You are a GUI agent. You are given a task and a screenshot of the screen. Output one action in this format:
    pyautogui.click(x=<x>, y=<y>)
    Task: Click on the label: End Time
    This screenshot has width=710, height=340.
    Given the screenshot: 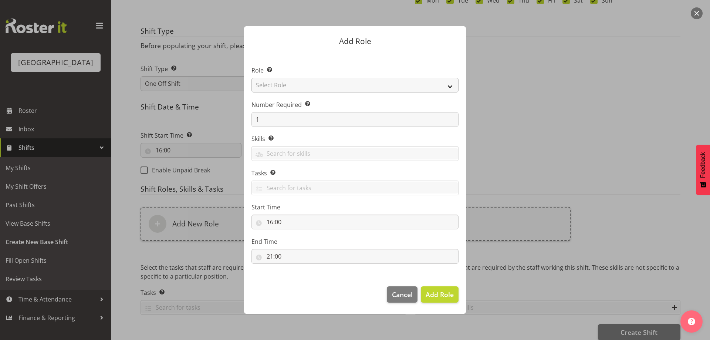 What is the action you would take?
    pyautogui.click(x=355, y=241)
    